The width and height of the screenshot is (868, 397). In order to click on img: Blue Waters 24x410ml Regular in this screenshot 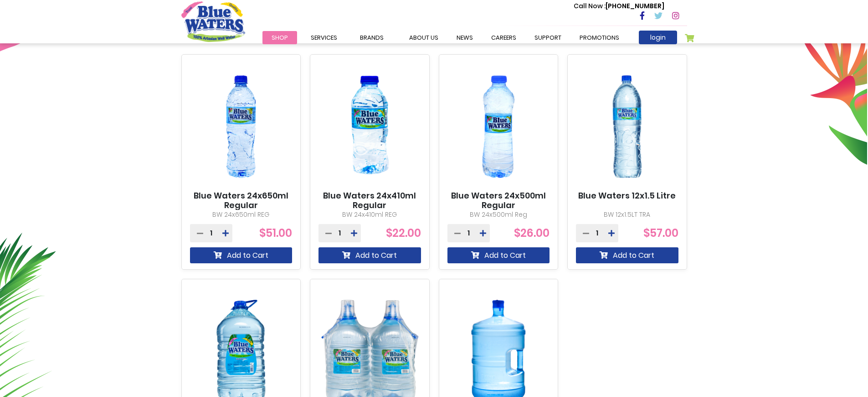, I will do `click(370, 126)`.